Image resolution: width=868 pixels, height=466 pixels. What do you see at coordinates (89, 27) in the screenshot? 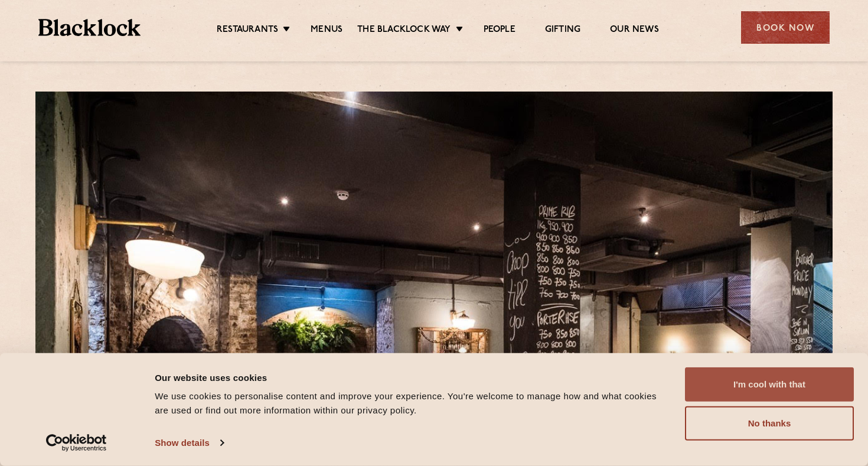
I see `img: BL_Textured_Logo-footer-cropped.svg` at bounding box center [89, 27].